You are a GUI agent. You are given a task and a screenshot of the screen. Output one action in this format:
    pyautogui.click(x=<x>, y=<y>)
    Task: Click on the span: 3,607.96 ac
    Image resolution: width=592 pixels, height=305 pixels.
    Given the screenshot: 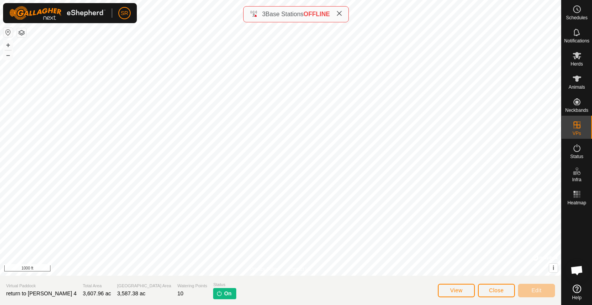 What is the action you would take?
    pyautogui.click(x=97, y=293)
    